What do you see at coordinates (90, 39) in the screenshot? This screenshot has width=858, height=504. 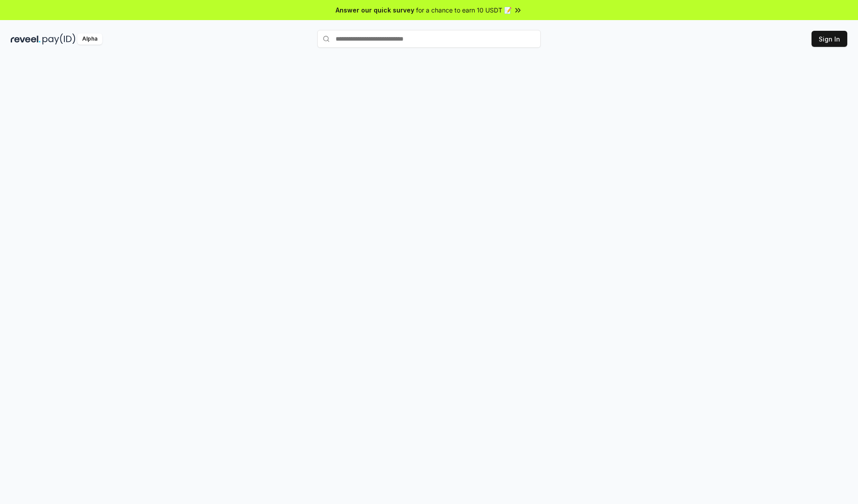 I see `div: Alpha` at bounding box center [90, 39].